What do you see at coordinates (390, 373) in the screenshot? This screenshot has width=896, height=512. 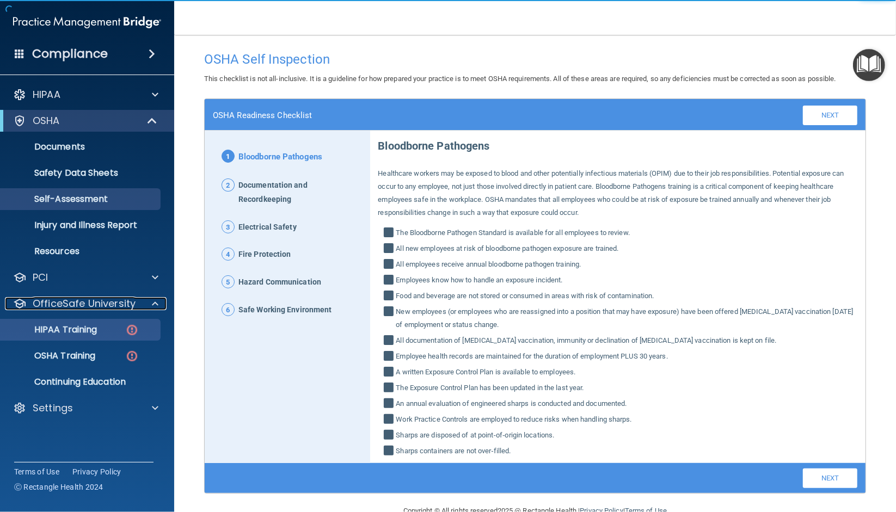 I see `input: A written Exposure Control Plan is available to employees.` at bounding box center [390, 373].